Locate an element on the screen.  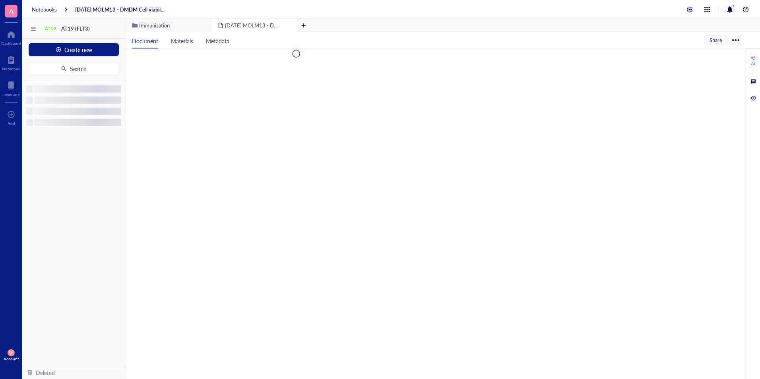
a: Inventory is located at coordinates (11, 88).